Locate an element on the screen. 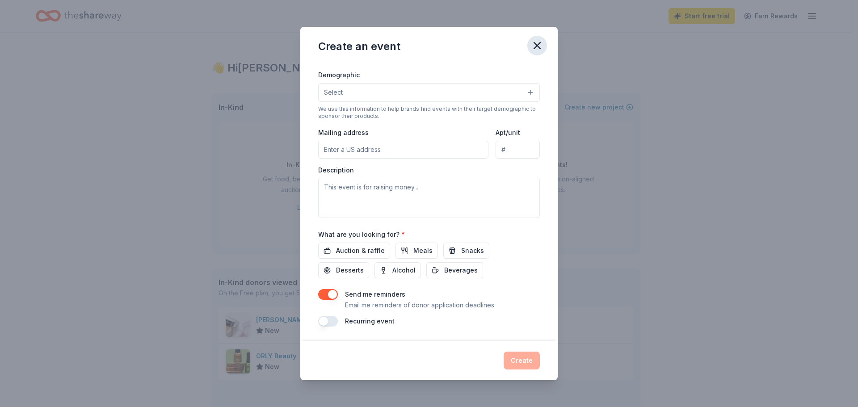 The width and height of the screenshot is (858, 407). span: Meals is located at coordinates (423, 251).